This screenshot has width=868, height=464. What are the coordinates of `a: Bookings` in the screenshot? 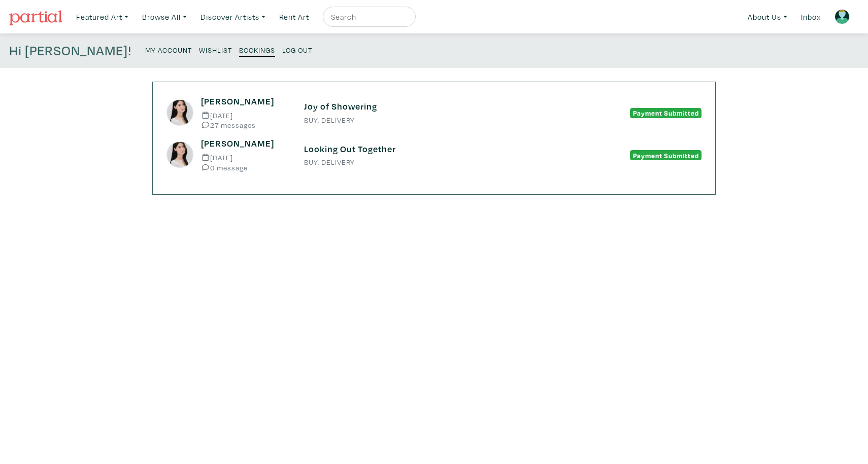 It's located at (257, 49).